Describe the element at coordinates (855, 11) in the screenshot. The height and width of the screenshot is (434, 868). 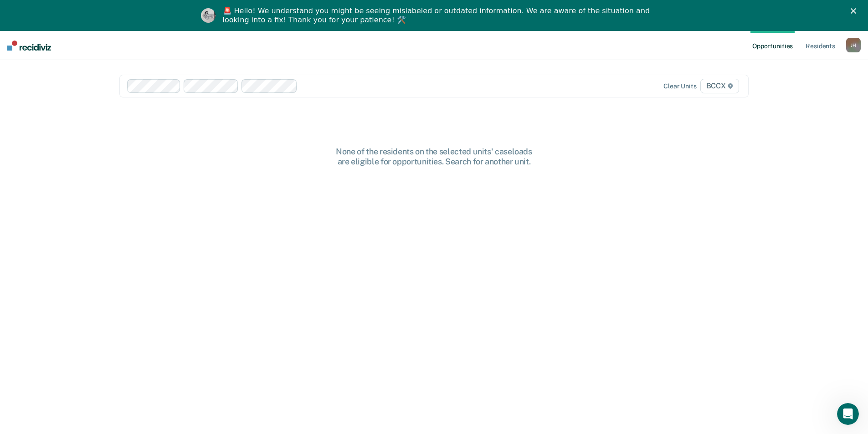
I see `div: Close` at that location.